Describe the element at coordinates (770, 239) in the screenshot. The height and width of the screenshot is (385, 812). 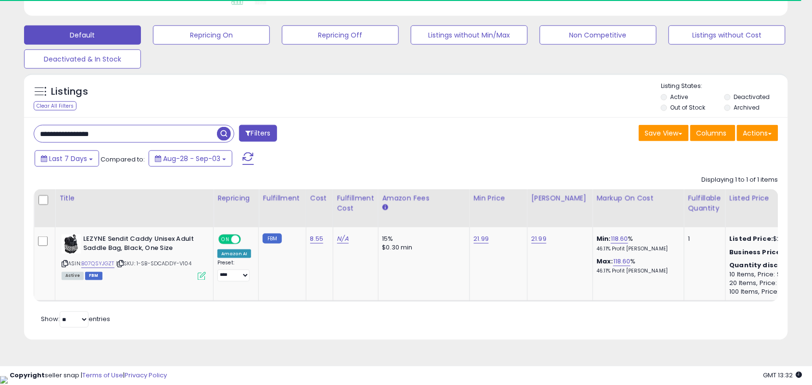
I see `div: $21.99` at that location.